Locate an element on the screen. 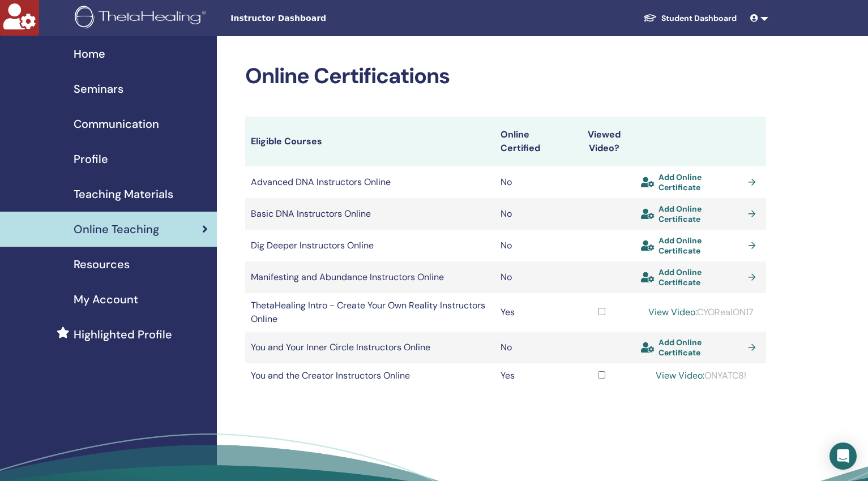 Image resolution: width=868 pixels, height=481 pixels. div: Open Intercom Messenger is located at coordinates (844, 456).